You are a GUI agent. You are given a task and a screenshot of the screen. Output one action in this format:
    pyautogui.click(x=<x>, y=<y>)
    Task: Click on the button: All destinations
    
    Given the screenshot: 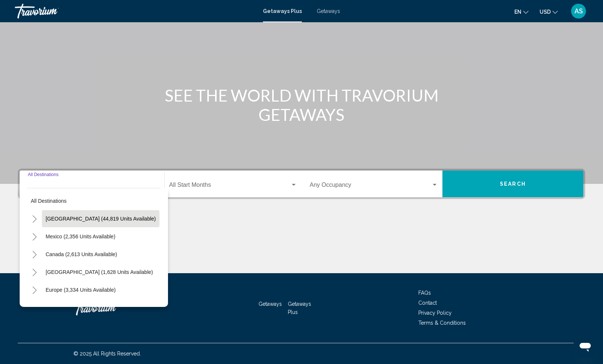 What is the action you would take?
    pyautogui.click(x=94, y=201)
    